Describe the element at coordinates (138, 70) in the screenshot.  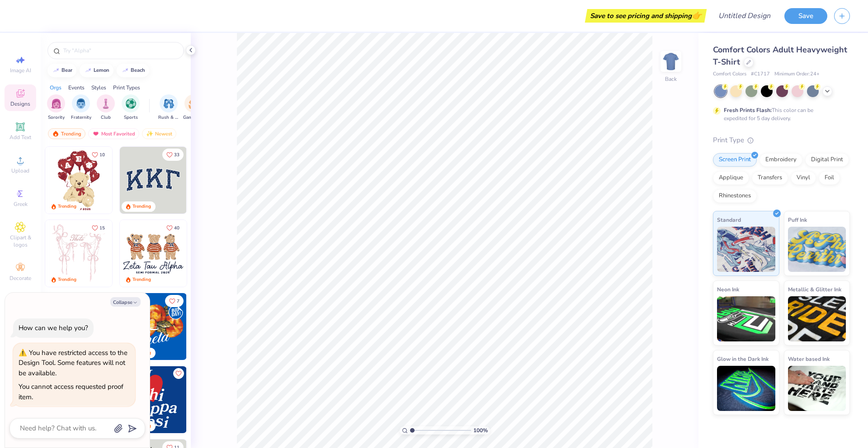
I see `div: beach` at that location.